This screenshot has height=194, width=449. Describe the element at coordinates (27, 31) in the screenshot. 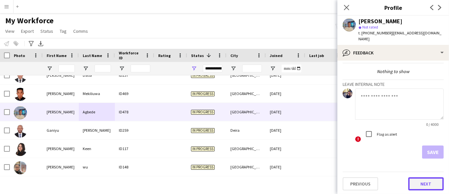

I see `span: Export` at that location.